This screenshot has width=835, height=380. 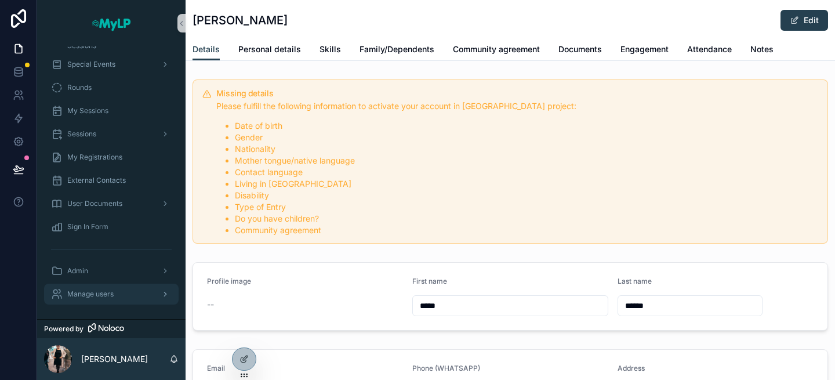 I want to click on span: Sessions, so click(x=82, y=134).